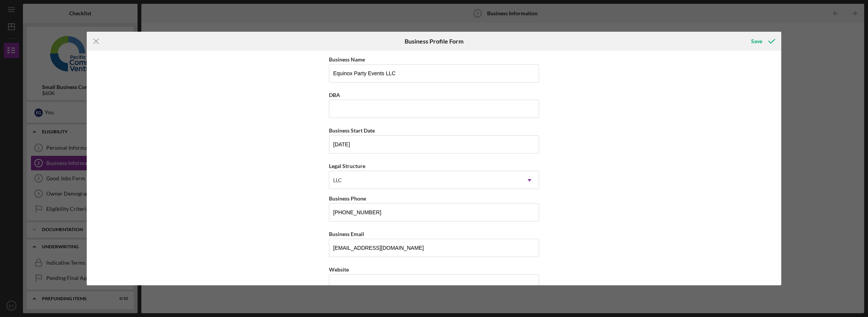 This screenshot has height=317, width=868. Describe the element at coordinates (762, 41) in the screenshot. I see `button: Save` at that location.